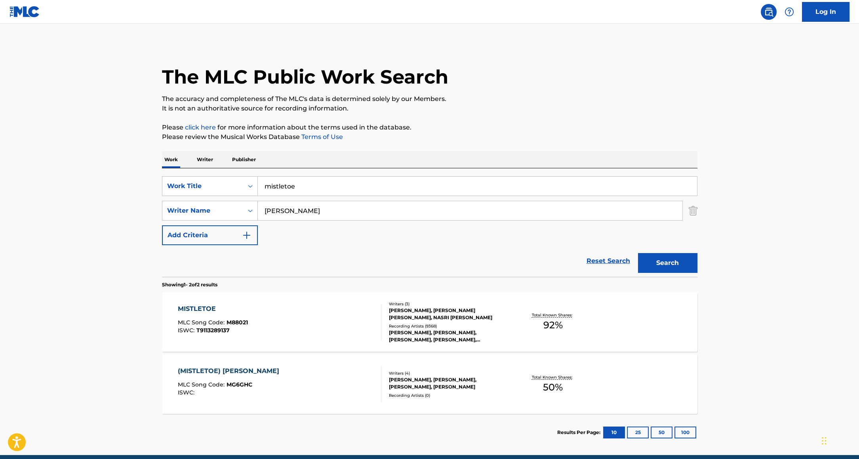  I want to click on button: Search, so click(667, 263).